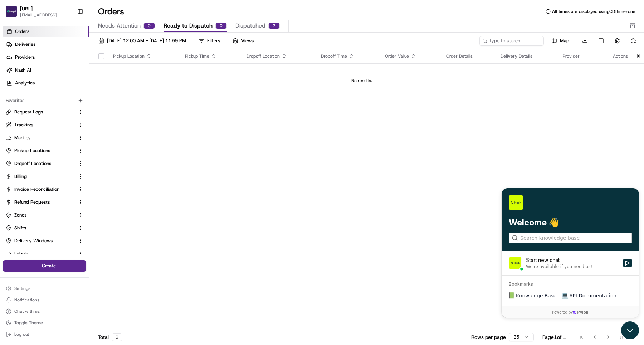 The height and width of the screenshot is (345, 644). What do you see at coordinates (594, 11) in the screenshot?
I see `span: All times are displayed using CDT timezone` at bounding box center [594, 11].